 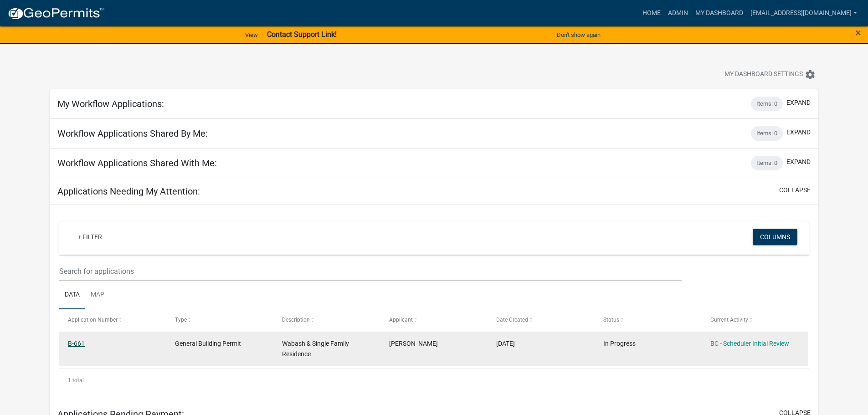 What do you see at coordinates (208, 344) in the screenshot?
I see `span: General Building Permit` at bounding box center [208, 344].